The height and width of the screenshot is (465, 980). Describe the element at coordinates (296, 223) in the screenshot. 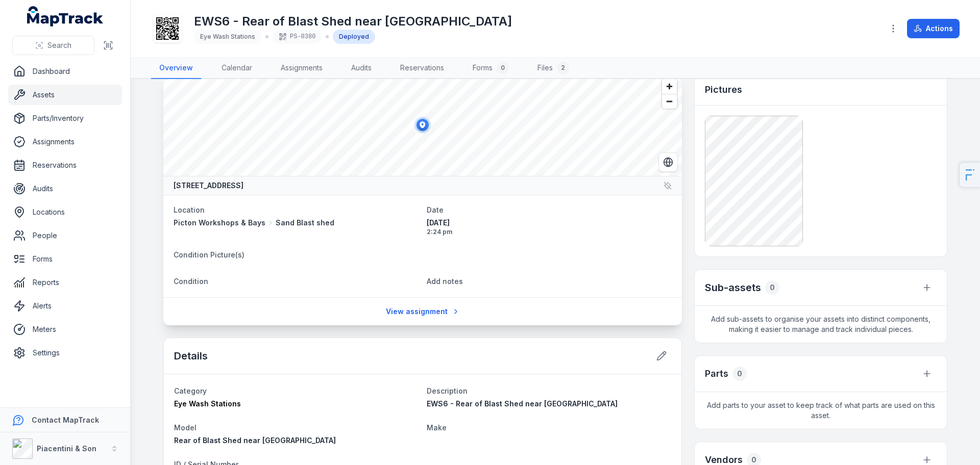

I see `a: Picton Workshops & BaysSand Blast shed` at that location.